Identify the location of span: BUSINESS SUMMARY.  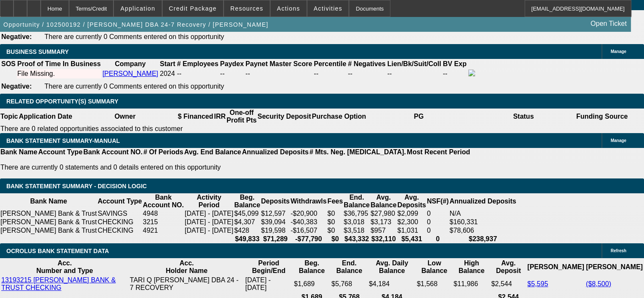
(37, 52).